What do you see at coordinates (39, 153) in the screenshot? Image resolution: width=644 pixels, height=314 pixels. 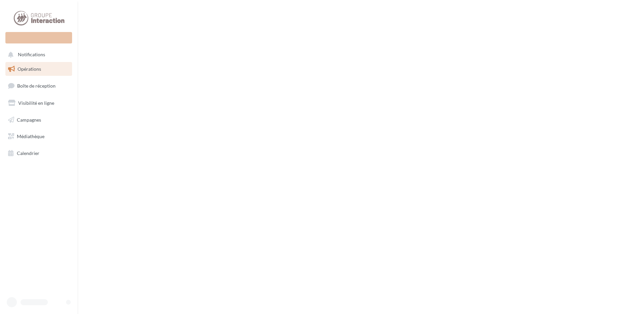 I see `a: Calendrier` at bounding box center [39, 153].